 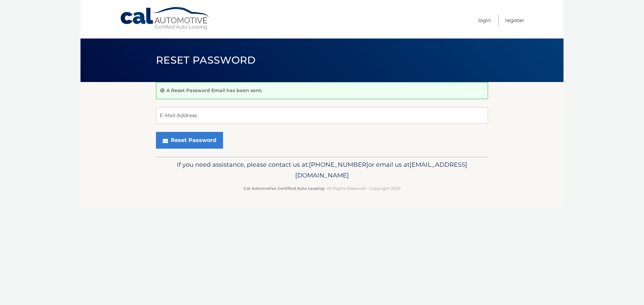 I want to click on a: Login, so click(x=484, y=20).